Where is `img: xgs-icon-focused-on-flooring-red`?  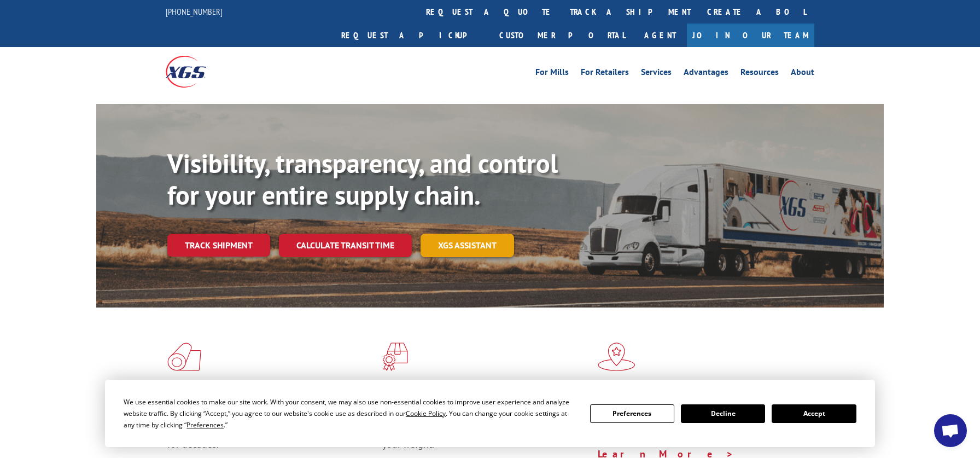
img: xgs-icon-focused-on-flooring-red is located at coordinates (395, 357).